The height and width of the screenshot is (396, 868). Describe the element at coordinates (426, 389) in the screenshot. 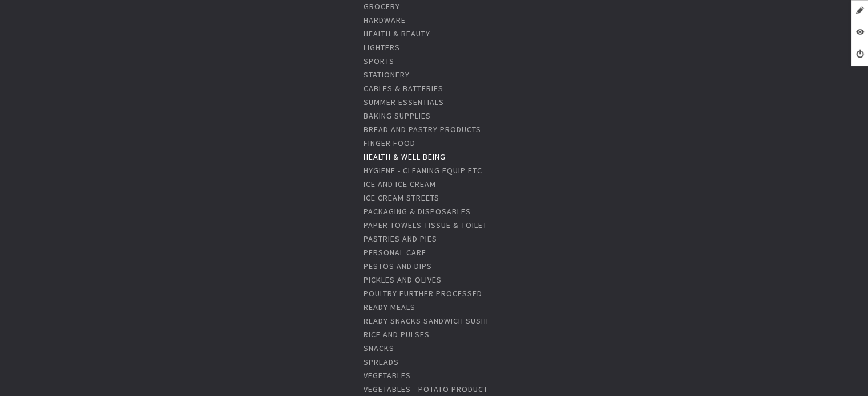

I see `a: Vegetables - Potato Product` at that location.